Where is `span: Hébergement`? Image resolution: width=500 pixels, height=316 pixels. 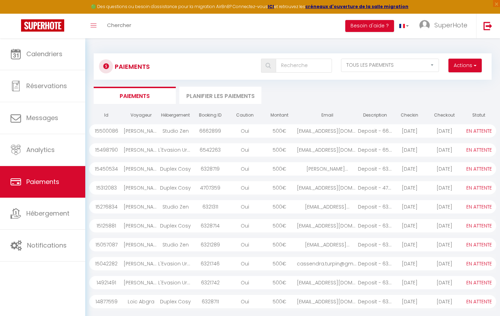
span: Hébergement is located at coordinates (48, 213).